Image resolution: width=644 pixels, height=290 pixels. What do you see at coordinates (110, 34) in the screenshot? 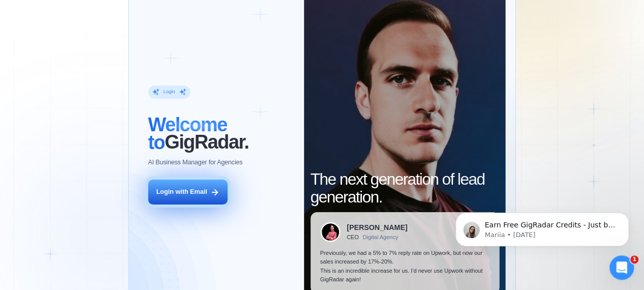
I see `p: Earn Free GigRadar Credits - Just by Sharing Your Story! 💬 Want more credits for sending proposal...` at bounding box center [110, 34].